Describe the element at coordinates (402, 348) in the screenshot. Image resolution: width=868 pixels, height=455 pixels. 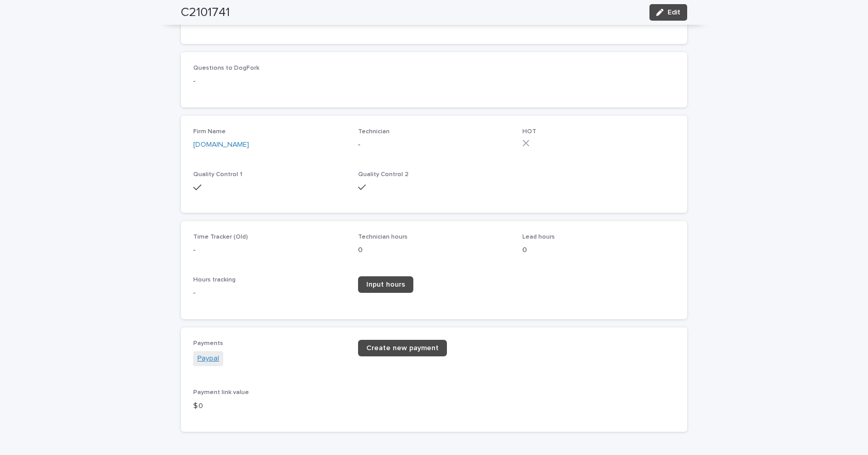
I see `span: Create new payment` at that location.